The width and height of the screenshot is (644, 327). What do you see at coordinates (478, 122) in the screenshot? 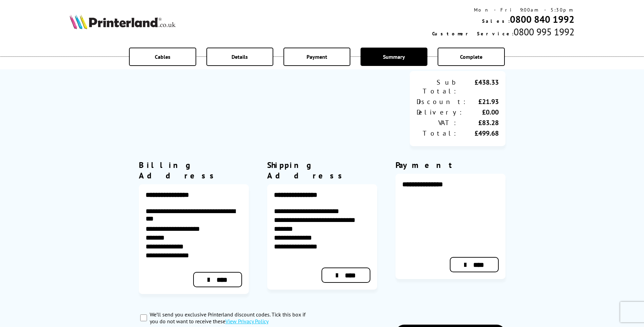
I see `div: £83.28` at bounding box center [478, 122].